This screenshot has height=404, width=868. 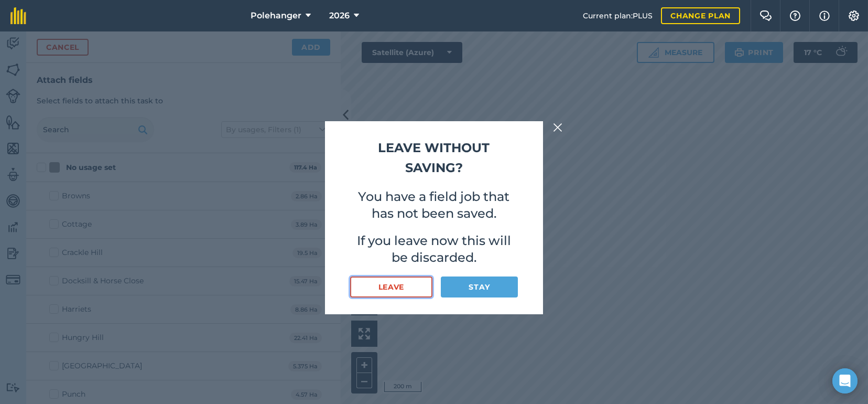 I want to click on a: Change plan, so click(x=700, y=15).